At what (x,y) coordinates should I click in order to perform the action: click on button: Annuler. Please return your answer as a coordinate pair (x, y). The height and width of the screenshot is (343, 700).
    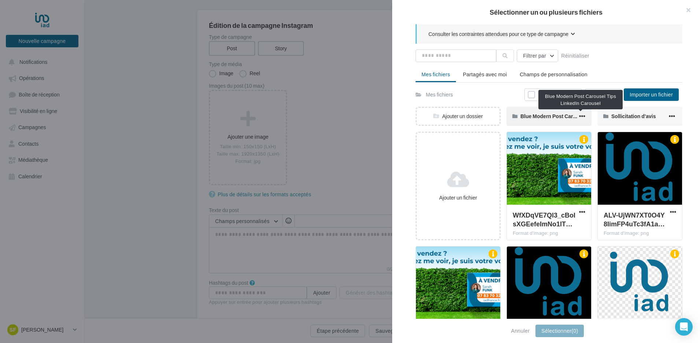
    Looking at the image, I should click on (520, 331).